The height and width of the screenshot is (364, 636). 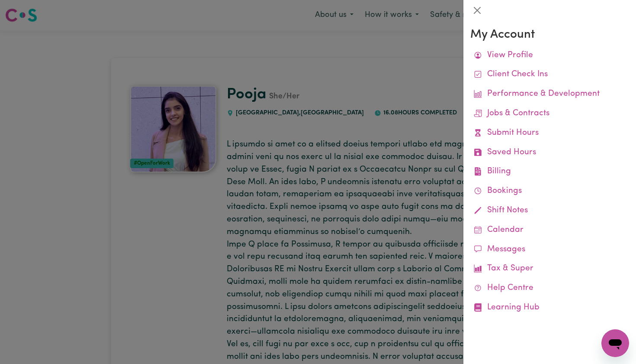 I want to click on a: Tax & Super, so click(x=550, y=268).